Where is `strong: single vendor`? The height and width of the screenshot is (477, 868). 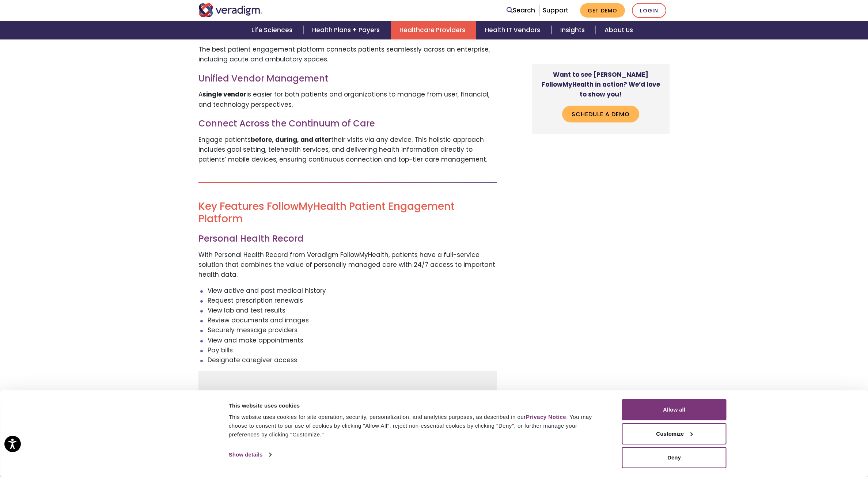
strong: single vendor is located at coordinates (224, 94).